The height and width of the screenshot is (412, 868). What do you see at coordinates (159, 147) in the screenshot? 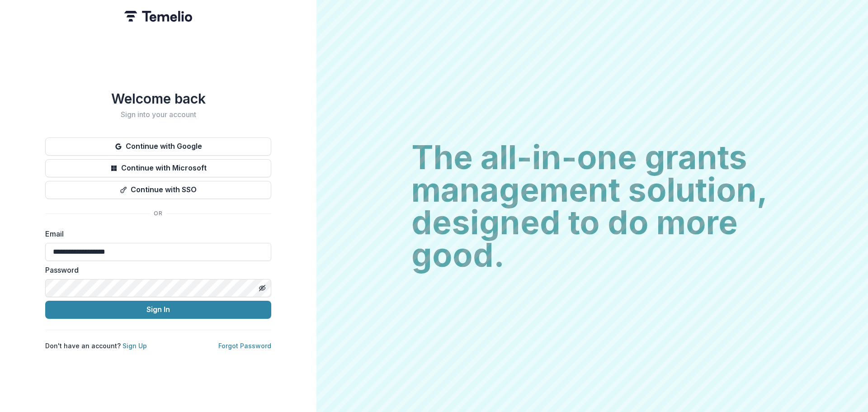
I see `button: Continue with Google` at bounding box center [159, 147].